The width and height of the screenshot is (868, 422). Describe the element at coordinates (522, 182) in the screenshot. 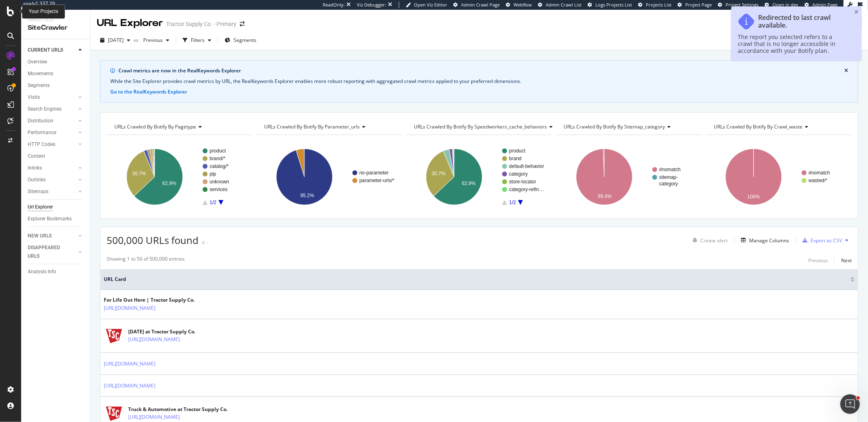

I see `text: store-locator` at that location.